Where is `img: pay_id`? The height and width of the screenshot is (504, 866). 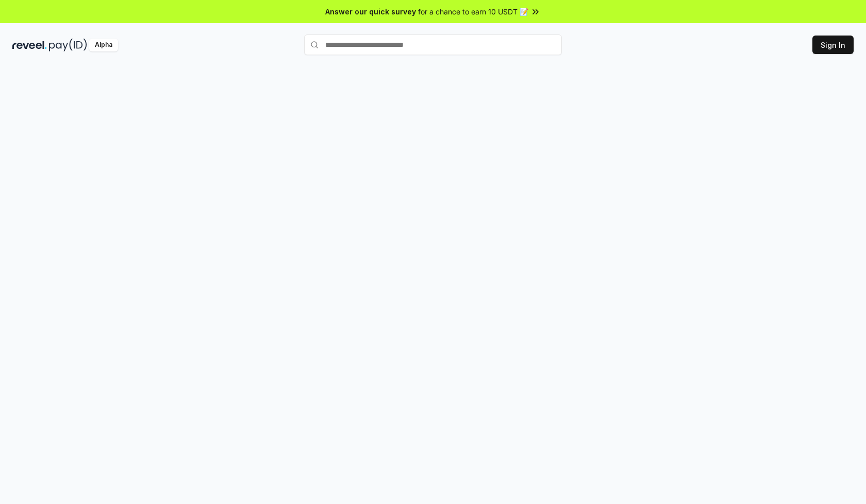 img: pay_id is located at coordinates (68, 45).